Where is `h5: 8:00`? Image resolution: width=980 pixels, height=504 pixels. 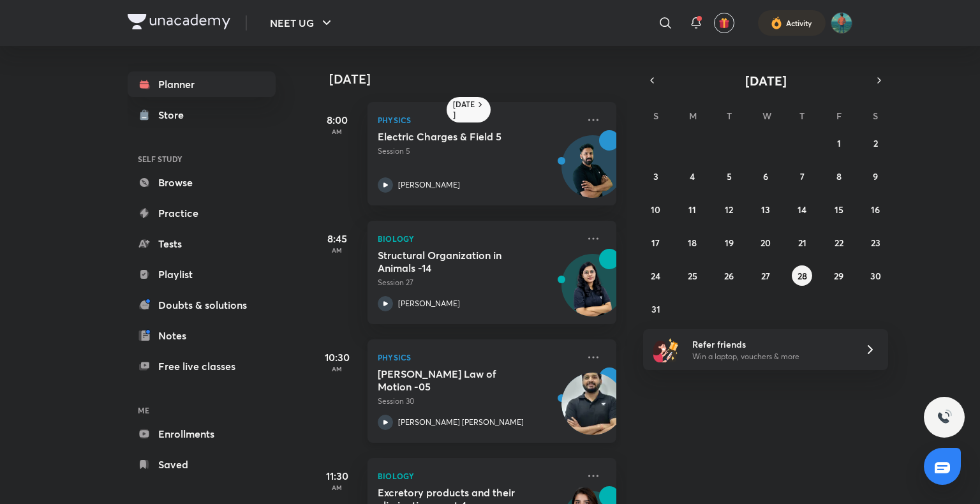 h5: 8:00 is located at coordinates (337, 120).